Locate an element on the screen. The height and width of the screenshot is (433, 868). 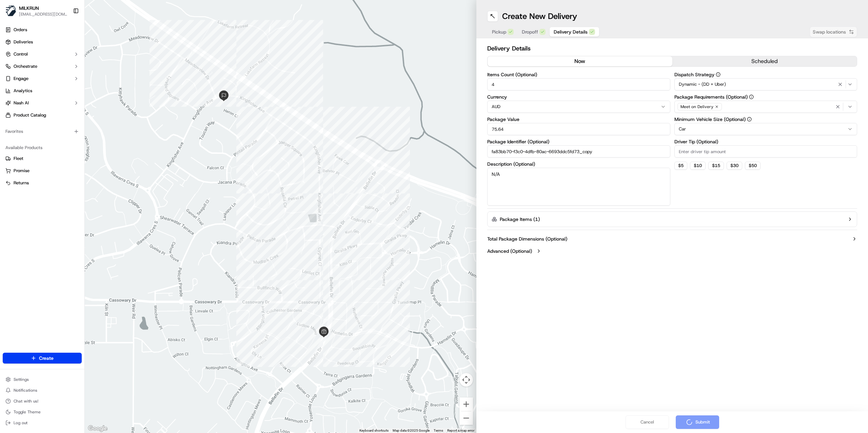
a: Returns is located at coordinates (42, 183).